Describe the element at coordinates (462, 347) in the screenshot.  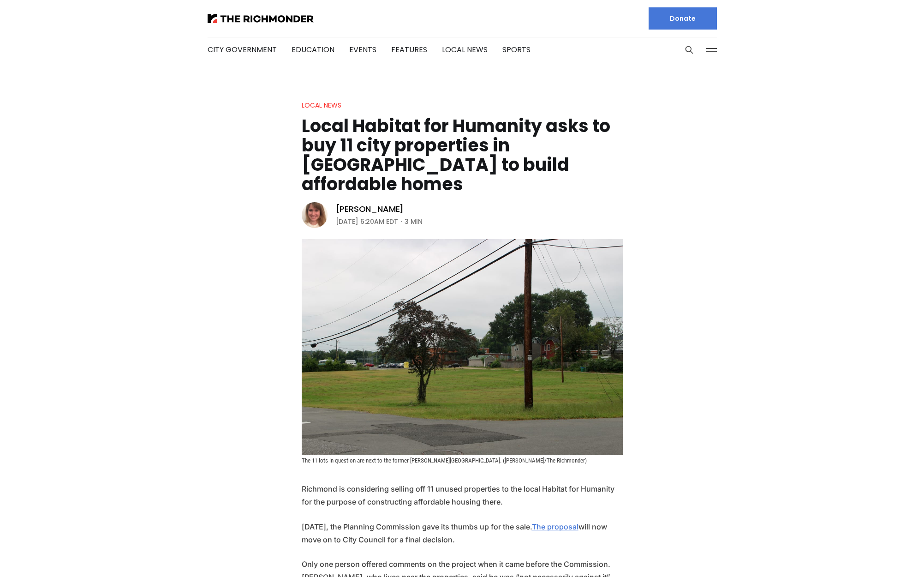
I see `img: Local Habitat for Humanity asks to buy 11 city properties in Northside to build affordable homes` at that location.